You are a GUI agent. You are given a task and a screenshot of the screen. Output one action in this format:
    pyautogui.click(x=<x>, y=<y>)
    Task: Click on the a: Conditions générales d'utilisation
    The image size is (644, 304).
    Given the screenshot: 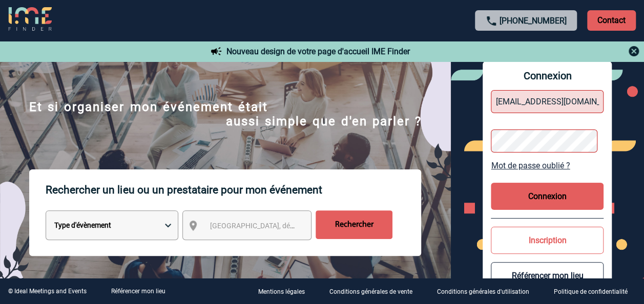 What is the action you would take?
    pyautogui.click(x=487, y=292)
    